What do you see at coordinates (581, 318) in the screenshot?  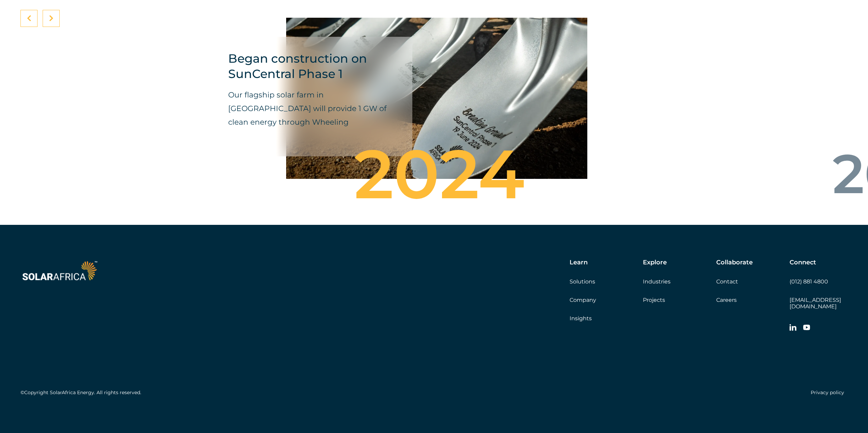 I see `a: Insights` at bounding box center [581, 318].